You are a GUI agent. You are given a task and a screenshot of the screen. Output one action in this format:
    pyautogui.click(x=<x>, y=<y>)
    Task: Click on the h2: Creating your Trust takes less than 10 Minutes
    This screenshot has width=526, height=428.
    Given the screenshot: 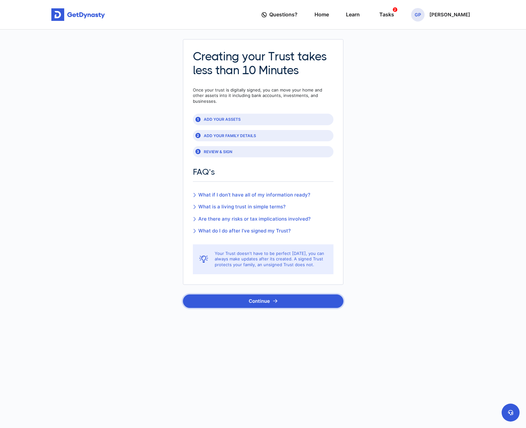 What is the action you would take?
    pyautogui.click(x=263, y=64)
    